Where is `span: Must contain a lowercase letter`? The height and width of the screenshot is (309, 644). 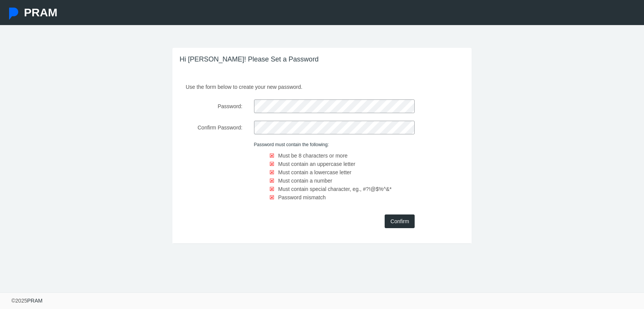 span: Must contain a lowercase letter is located at coordinates (314, 172).